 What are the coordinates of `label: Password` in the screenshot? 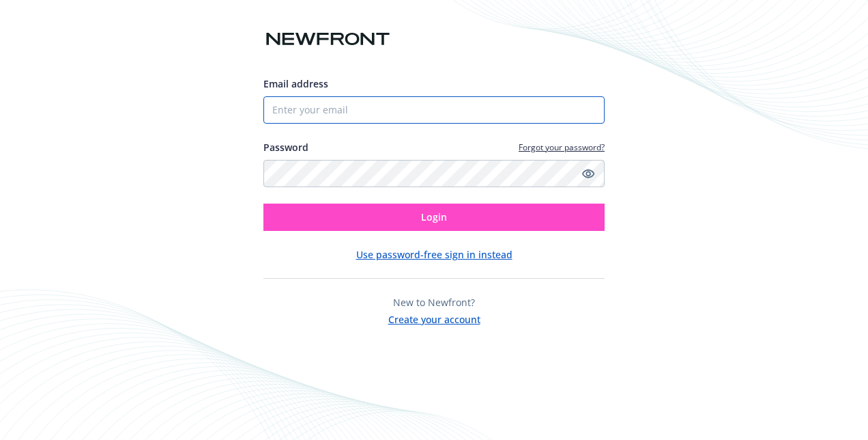 It's located at (286, 146).